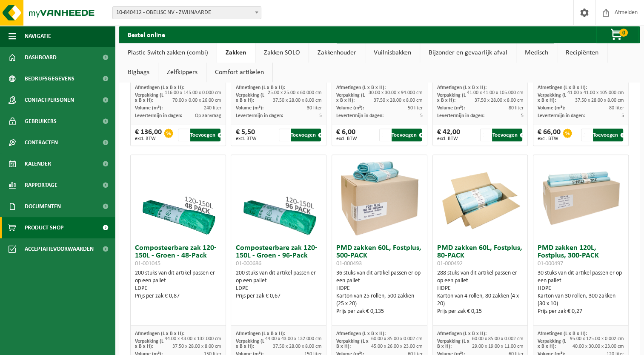 The width and height of the screenshot is (644, 355). Describe the element at coordinates (193, 93) in the screenshot. I see `span: 116.00 x 145.00 x 0.000 cm` at that location.